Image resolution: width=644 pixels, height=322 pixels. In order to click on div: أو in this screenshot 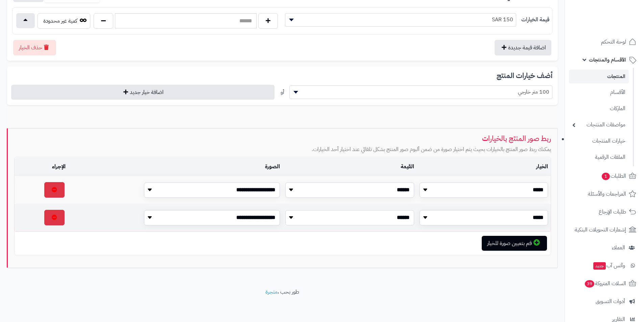, I will do `click(282, 92)`.